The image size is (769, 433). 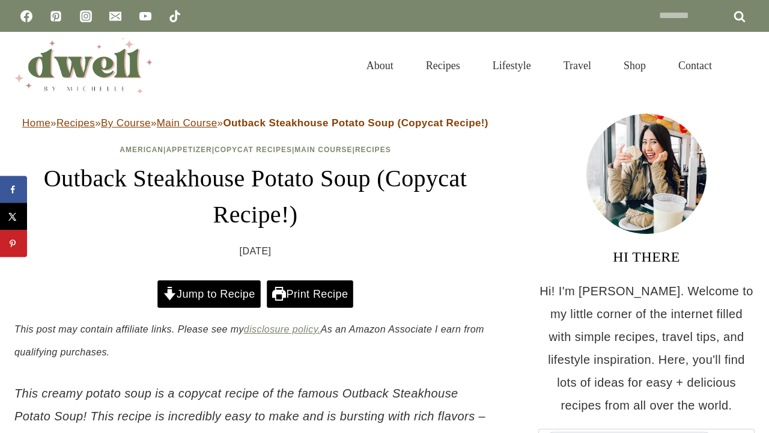 What do you see at coordinates (249, 340) in the screenshot?
I see `em: This post may contain affiliate links. Please see my As an Amazon Associate I earn from qualifyin...` at bounding box center [249, 340].